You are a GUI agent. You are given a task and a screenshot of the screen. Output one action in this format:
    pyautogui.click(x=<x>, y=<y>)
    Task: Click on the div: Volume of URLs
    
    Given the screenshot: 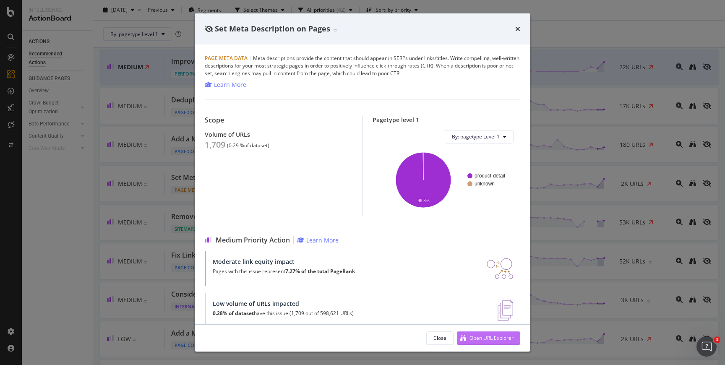 What is the action you would take?
    pyautogui.click(x=278, y=134)
    